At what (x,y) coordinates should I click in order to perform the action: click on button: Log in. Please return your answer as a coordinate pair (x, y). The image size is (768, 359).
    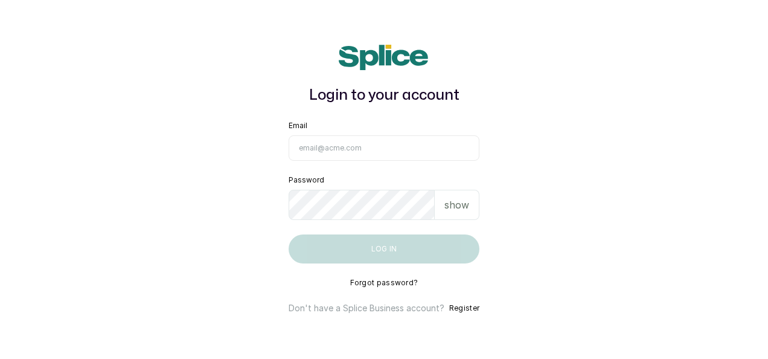
    Looking at the image, I should click on (384, 249).